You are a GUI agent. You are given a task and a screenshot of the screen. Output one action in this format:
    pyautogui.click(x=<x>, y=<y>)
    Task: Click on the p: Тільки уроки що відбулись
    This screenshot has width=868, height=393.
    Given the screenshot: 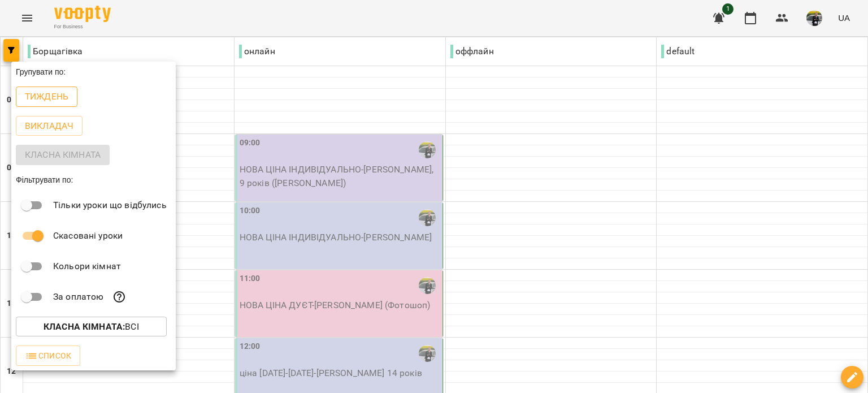 What is the action you would take?
    pyautogui.click(x=109, y=205)
    